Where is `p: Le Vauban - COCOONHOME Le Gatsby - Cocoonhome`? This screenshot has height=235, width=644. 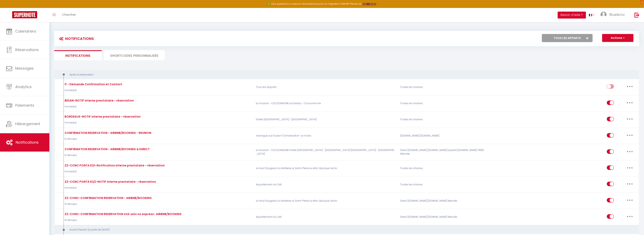
p: Le Vauban - COCOONHOME Le Gatsby - Cocoonhome is located at coordinates (325, 104).